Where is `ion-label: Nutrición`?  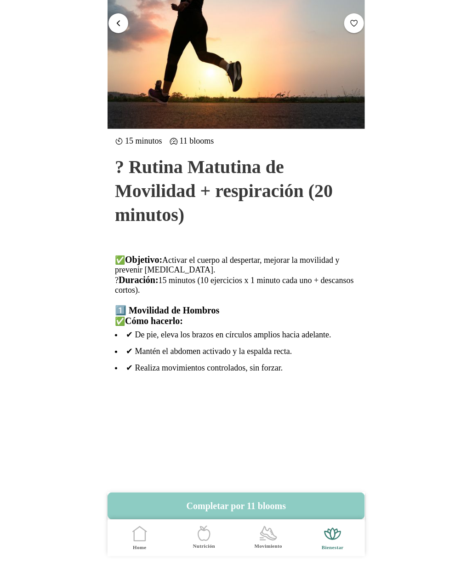 ion-label: Nutrición is located at coordinates (204, 546).